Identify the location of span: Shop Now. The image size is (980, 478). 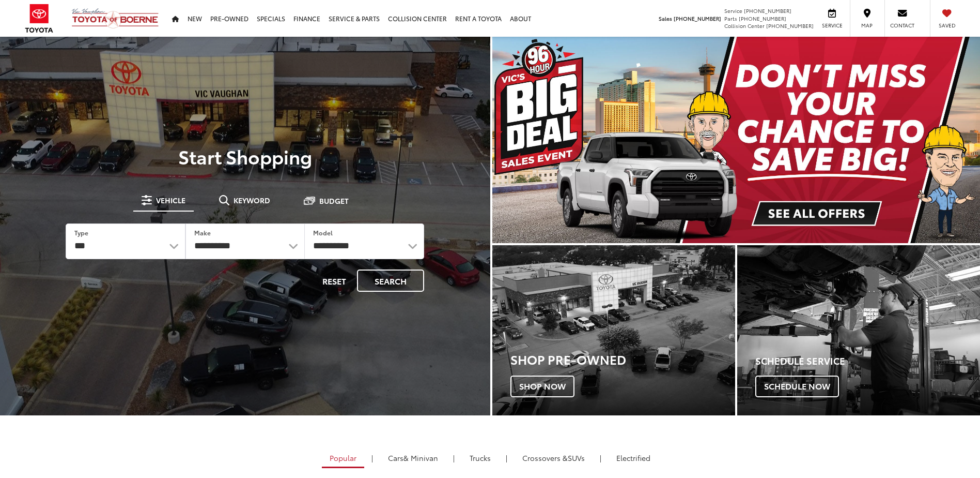
(543, 387).